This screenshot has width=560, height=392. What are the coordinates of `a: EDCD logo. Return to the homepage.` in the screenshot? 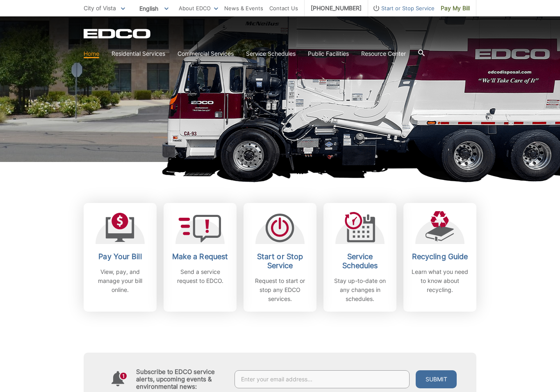 It's located at (118, 34).